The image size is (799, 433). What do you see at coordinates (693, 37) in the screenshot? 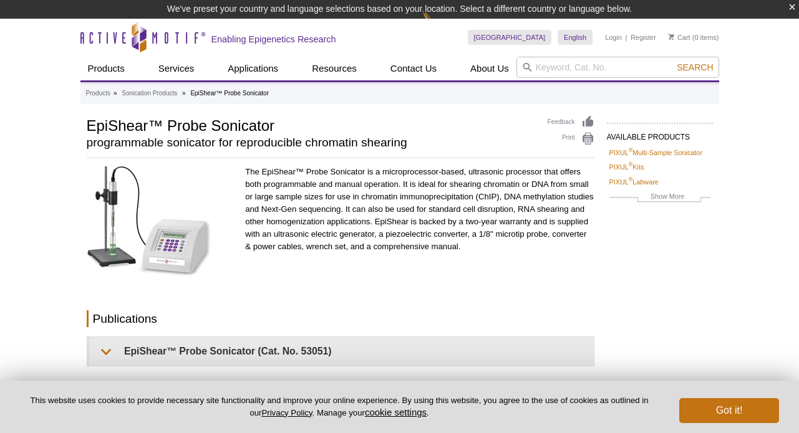
I see `li: (0 items)` at bounding box center [693, 37].